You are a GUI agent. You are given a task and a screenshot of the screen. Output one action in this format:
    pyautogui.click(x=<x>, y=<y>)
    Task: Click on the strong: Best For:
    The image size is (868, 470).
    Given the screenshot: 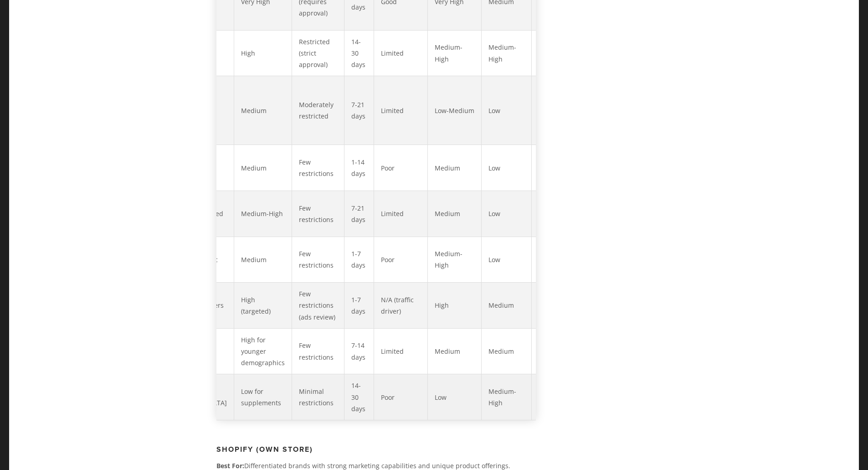 What is the action you would take?
    pyautogui.click(x=231, y=466)
    